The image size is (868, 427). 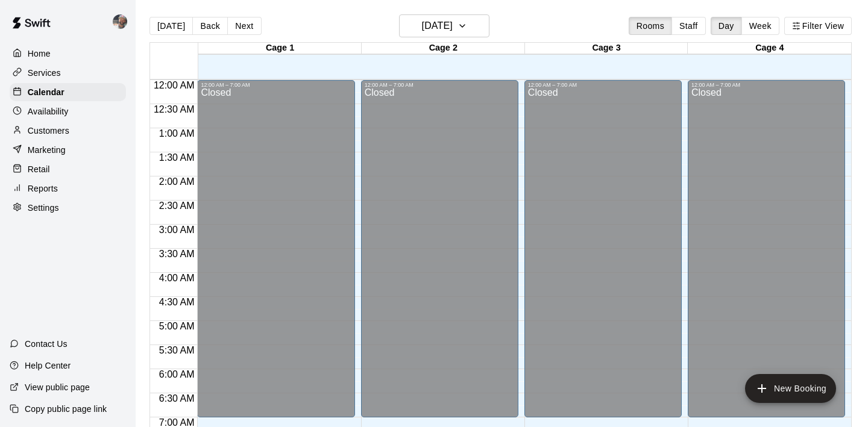 What do you see at coordinates (176, 181) in the screenshot?
I see `span: 2:00 AM` at bounding box center [176, 181].